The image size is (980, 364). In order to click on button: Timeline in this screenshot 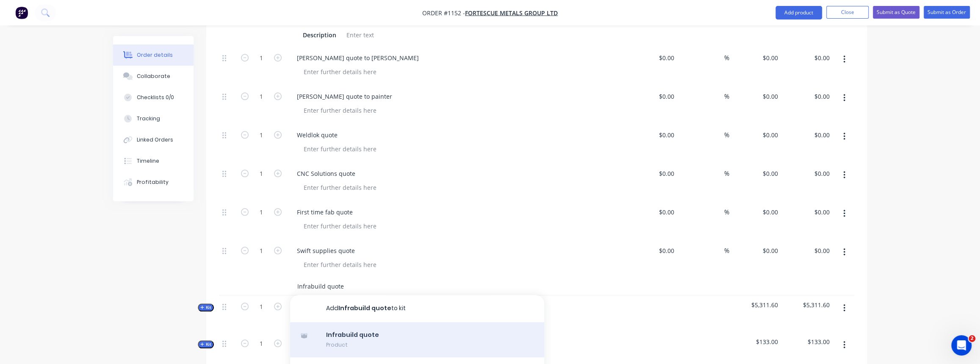, I will do `click(153, 161)`.